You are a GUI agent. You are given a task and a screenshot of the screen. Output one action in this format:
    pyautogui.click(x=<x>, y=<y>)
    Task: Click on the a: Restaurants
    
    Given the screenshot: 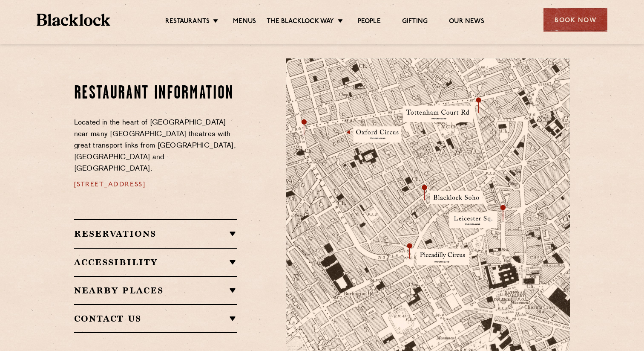 What is the action you would take?
    pyautogui.click(x=188, y=22)
    